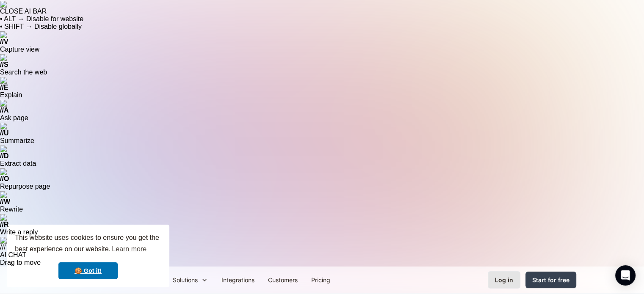 This screenshot has width=644, height=294. What do you see at coordinates (551, 280) in the screenshot?
I see `div: Start for free` at bounding box center [551, 280].